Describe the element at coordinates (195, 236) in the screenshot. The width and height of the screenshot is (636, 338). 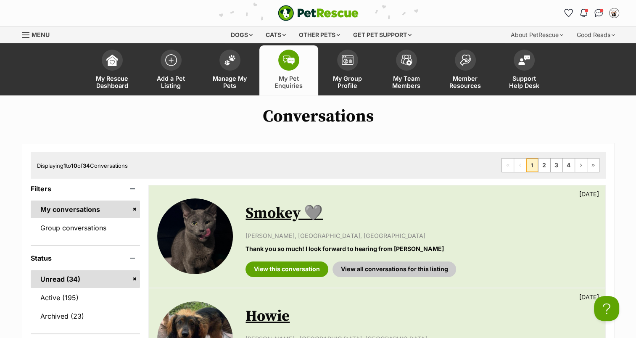
I see `img: Smokey 🩶` at that location.